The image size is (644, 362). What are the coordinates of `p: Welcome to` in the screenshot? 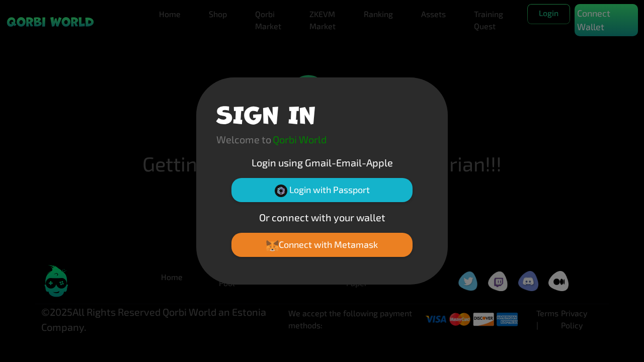 It's located at (244, 139).